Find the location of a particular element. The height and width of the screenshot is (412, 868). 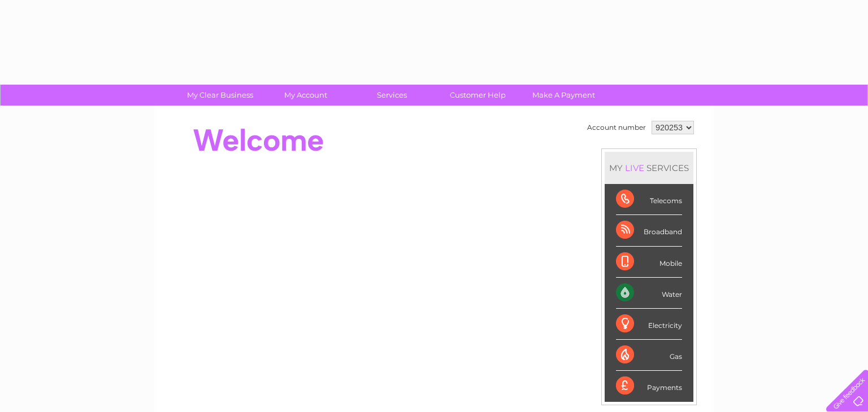

a: My Clear Business is located at coordinates (220, 95).